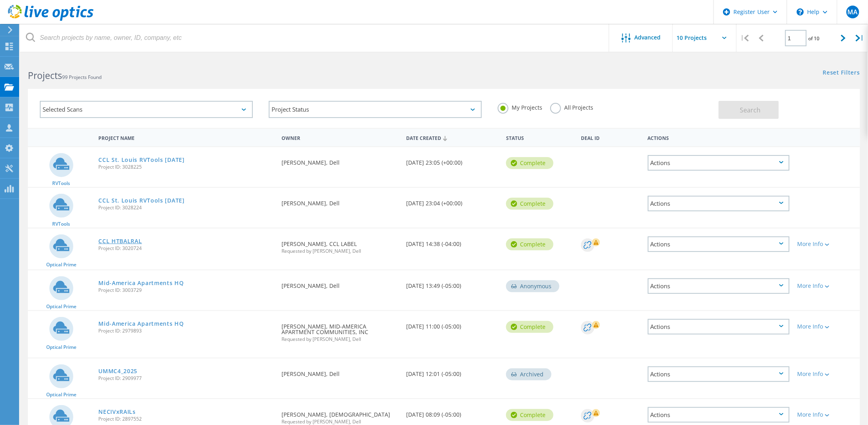 The image size is (868, 425). Describe the element at coordinates (648, 37) in the screenshot. I see `span: Advanced` at that location.